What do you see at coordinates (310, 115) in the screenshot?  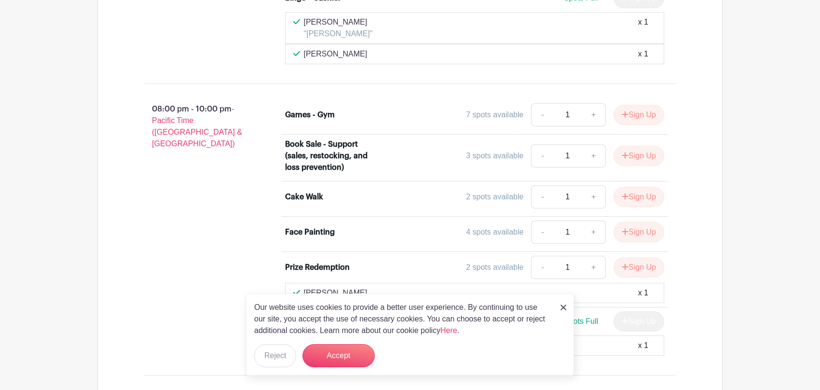 I see `div: Games - Gym` at bounding box center [310, 115].